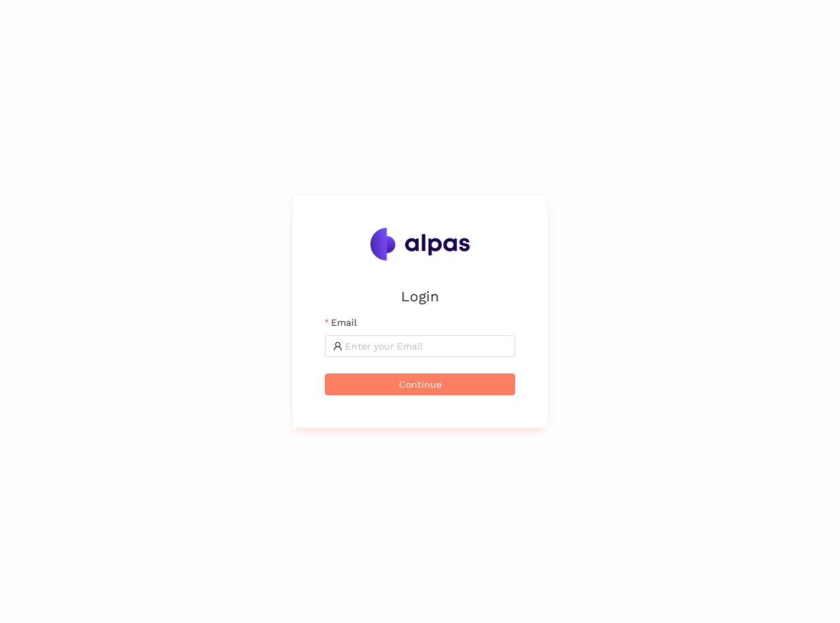 This screenshot has height=623, width=840. I want to click on input: Email, so click(426, 346).